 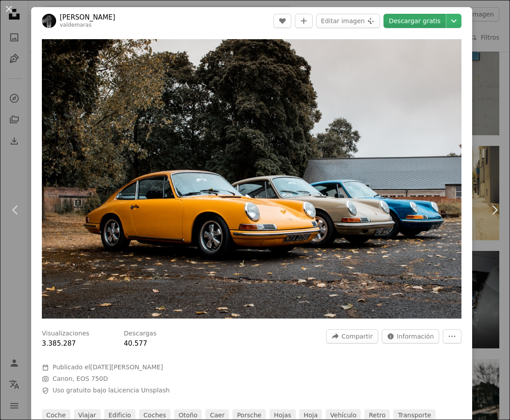 I want to click on button: Ampliar en esta imagen, so click(x=252, y=179).